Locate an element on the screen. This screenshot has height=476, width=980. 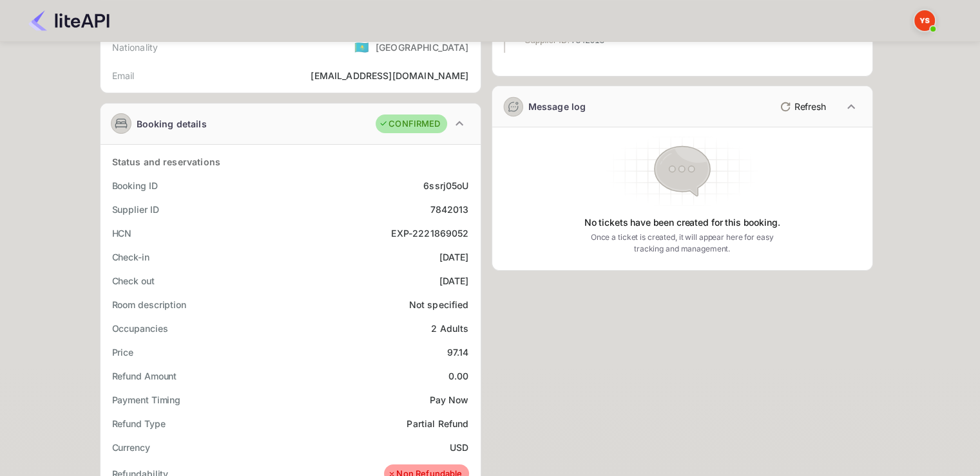
div: Price is located at coordinates (123, 352).